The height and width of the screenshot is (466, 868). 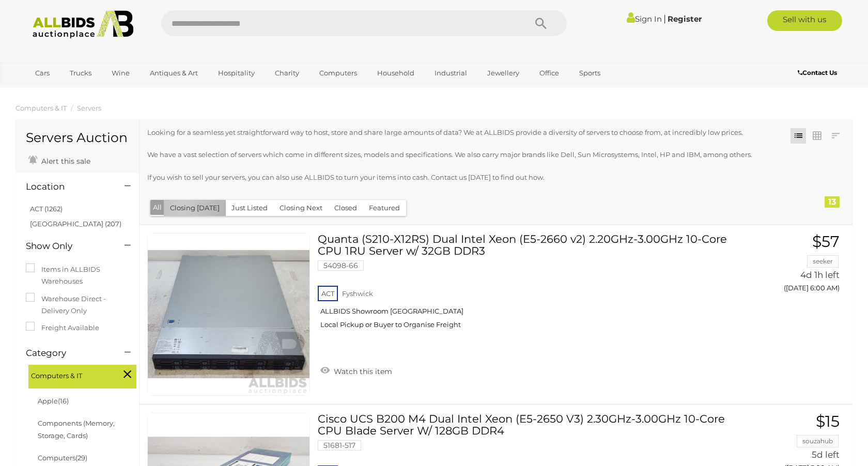 I want to click on a: Hospitality, so click(x=236, y=73).